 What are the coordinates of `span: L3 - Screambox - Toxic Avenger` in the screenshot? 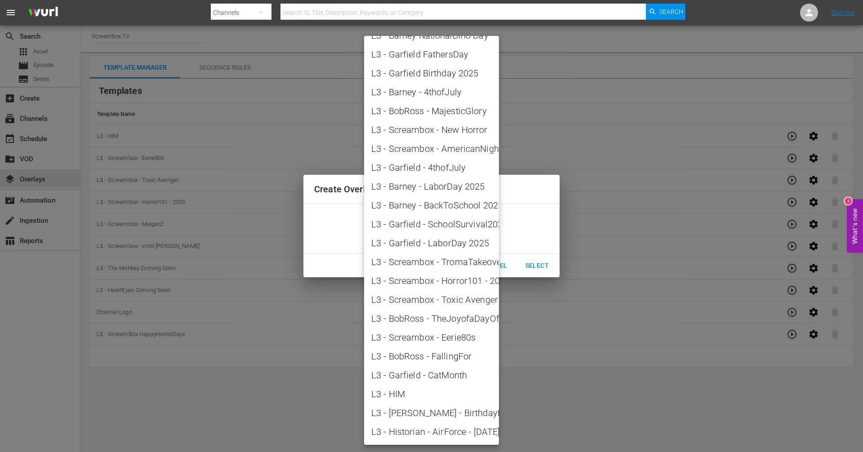 It's located at (432, 300).